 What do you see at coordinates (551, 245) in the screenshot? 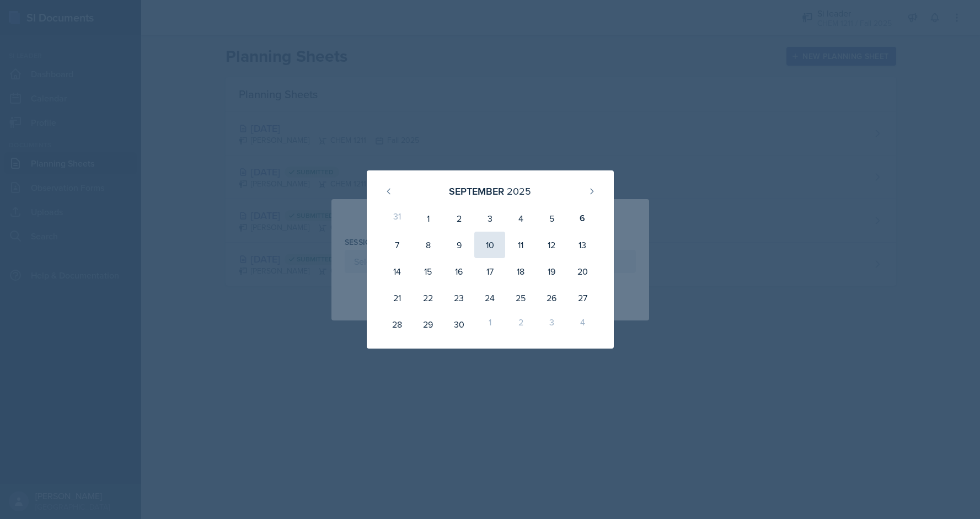
I see `div: 12` at bounding box center [551, 245].